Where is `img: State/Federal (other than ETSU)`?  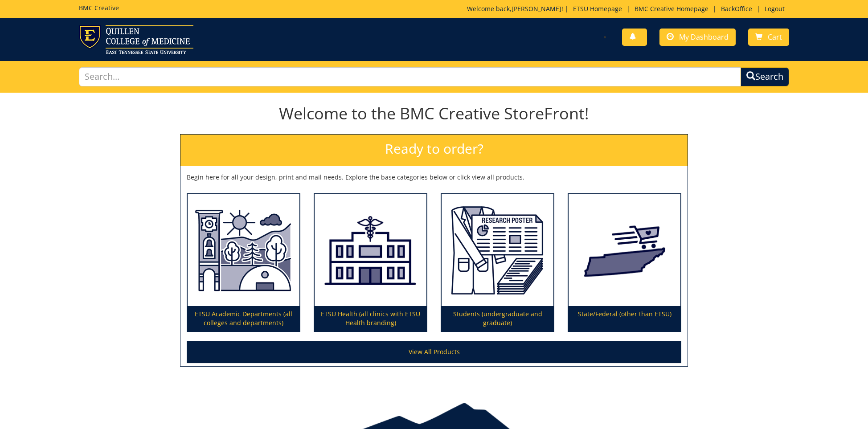
img: State/Federal (other than ETSU) is located at coordinates (625, 250).